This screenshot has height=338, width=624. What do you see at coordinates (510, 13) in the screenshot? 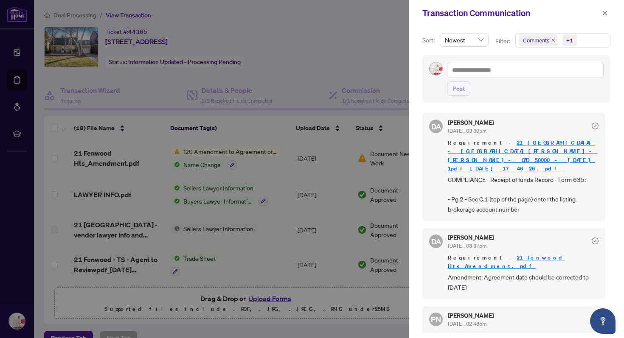
I see `div: Transaction Communication` at bounding box center [510, 13].